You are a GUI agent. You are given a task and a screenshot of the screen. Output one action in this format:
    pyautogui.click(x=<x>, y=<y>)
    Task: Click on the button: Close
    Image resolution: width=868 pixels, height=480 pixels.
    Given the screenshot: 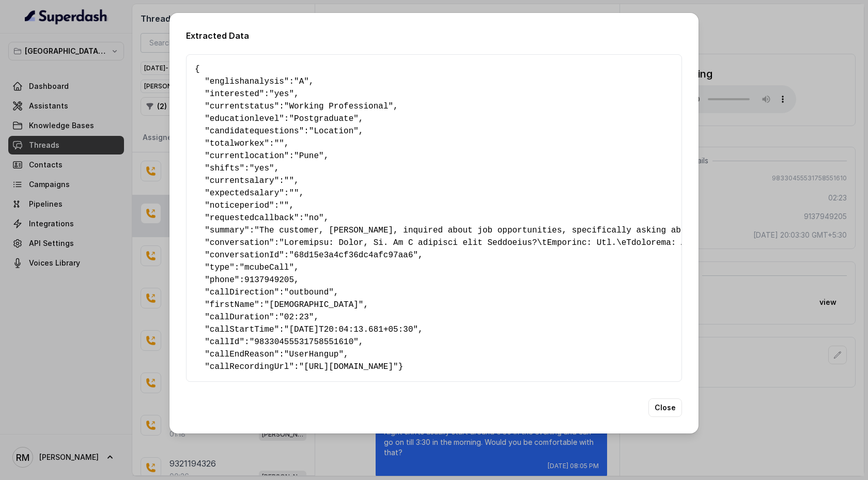 What is the action you would take?
    pyautogui.click(x=665, y=408)
    